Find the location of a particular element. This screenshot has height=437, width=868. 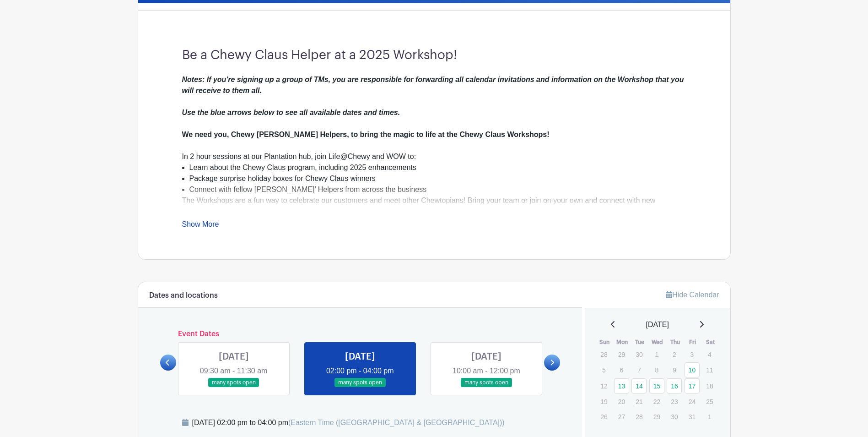

p: 26 is located at coordinates (604, 416).